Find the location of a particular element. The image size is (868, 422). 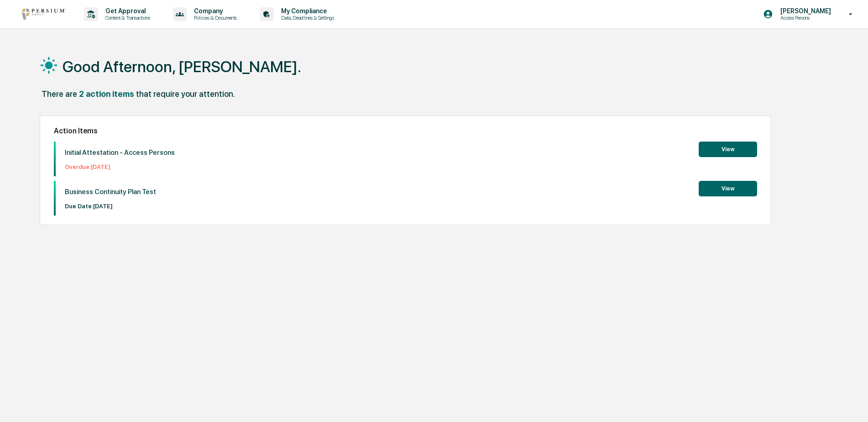

div: There are is located at coordinates (59, 93).